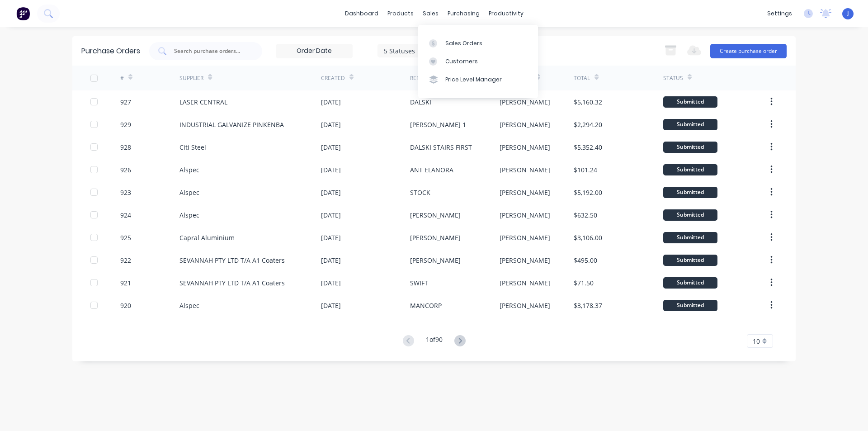 The image size is (868, 431). I want to click on span: J, so click(848, 13).